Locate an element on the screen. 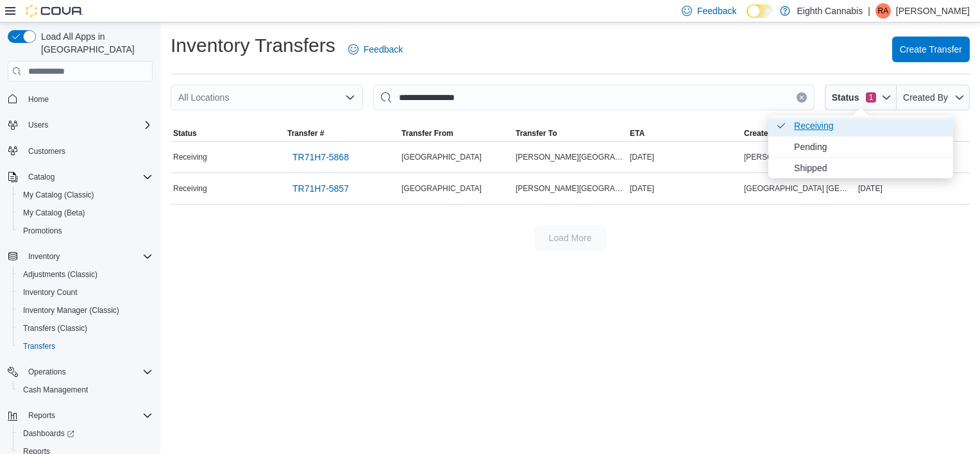  input: This is a search bar. After typing your query, hit enter to filter the results lower in the page. is located at coordinates (594, 98).